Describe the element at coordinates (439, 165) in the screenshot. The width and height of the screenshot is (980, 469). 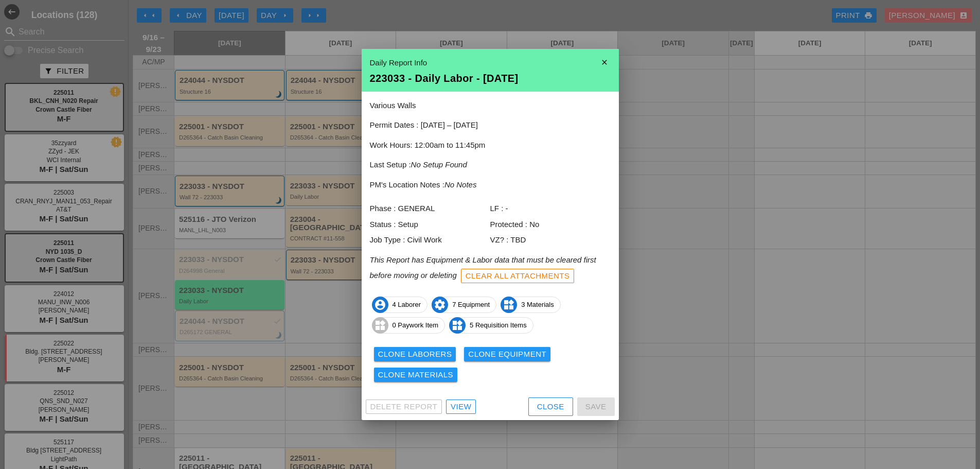
I see `i: No Setup Found` at that location.